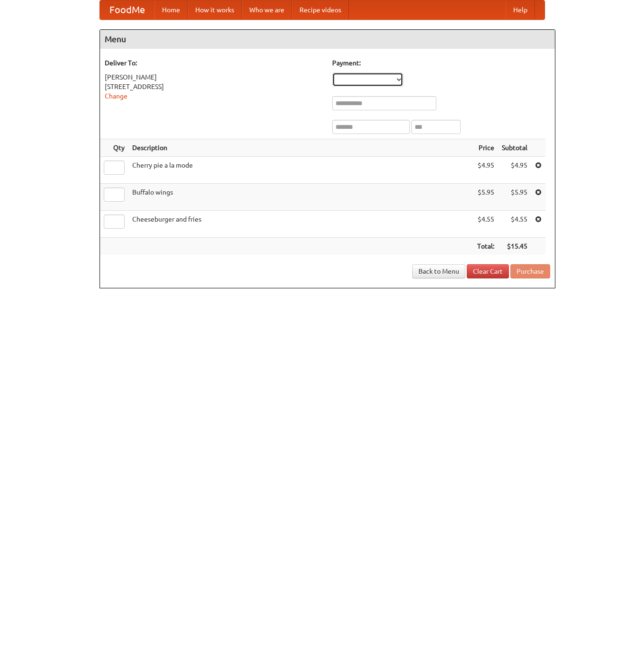 The image size is (644, 670). What do you see at coordinates (300, 170) in the screenshot?
I see `td: Cherry pie a la mode` at bounding box center [300, 170].